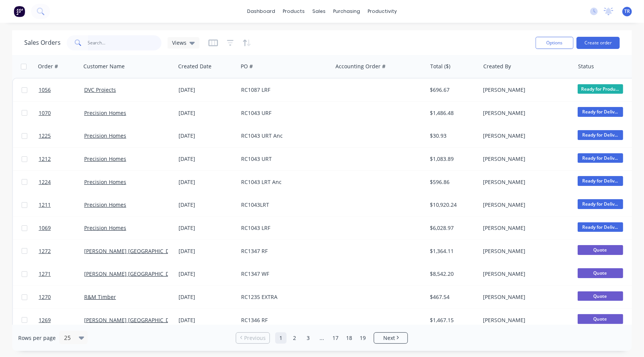 This screenshot has height=357, width=644. What do you see at coordinates (452, 159) in the screenshot?
I see `div: $1,083.89` at bounding box center [452, 159].